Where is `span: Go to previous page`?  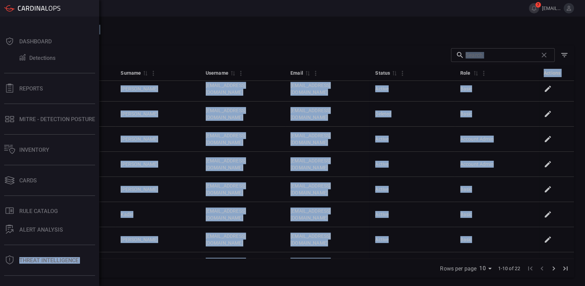
span: Go to previous page is located at coordinates (542, 268).